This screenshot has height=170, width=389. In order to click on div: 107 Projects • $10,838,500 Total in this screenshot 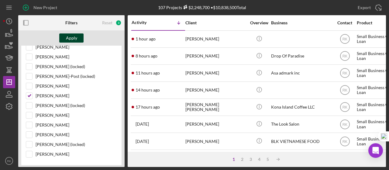, I will do `click(202, 7)`.